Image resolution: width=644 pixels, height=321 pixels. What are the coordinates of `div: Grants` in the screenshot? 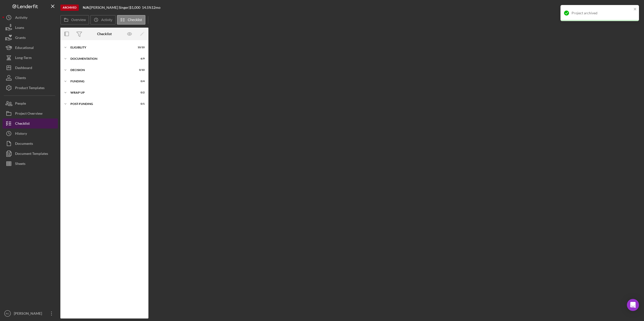 It's located at (21, 38).